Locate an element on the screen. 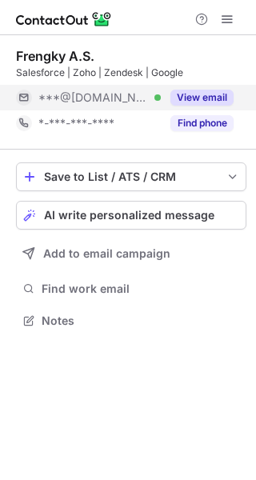 The image size is (256, 480). button: Find work email is located at coordinates (131, 289).